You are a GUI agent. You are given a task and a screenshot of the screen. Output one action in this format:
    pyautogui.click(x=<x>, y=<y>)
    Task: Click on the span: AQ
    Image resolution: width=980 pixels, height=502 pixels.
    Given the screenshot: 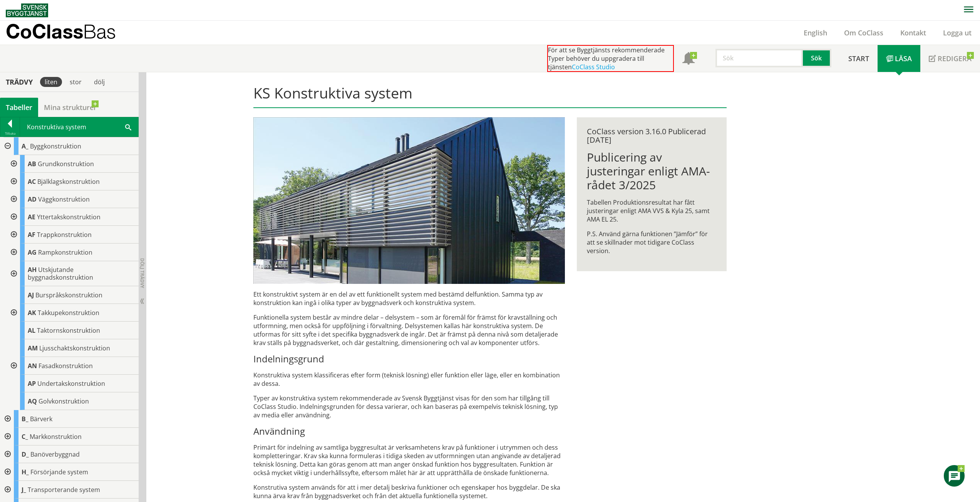 What is the action you would take?
    pyautogui.click(x=32, y=401)
    